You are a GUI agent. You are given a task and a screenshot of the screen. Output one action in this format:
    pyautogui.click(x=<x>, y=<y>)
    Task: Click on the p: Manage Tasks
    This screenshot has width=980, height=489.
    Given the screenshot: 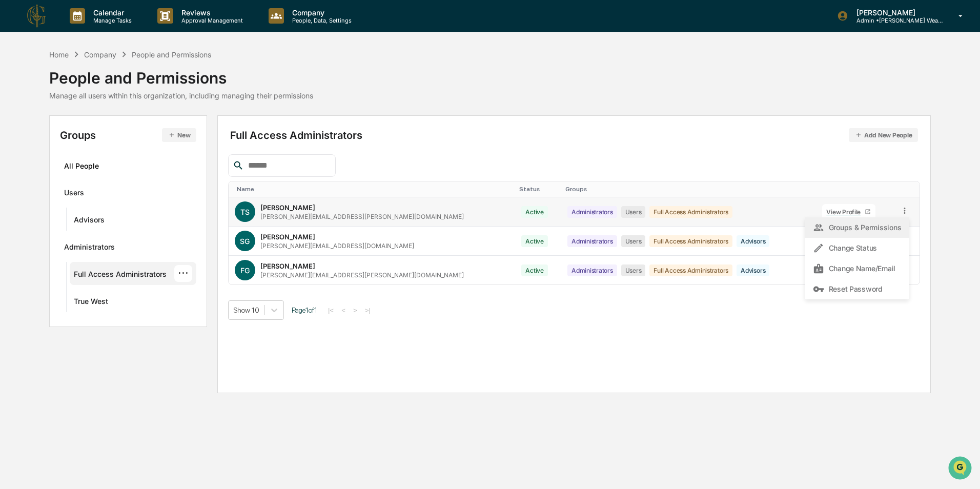 What is the action you would take?
    pyautogui.click(x=111, y=20)
    